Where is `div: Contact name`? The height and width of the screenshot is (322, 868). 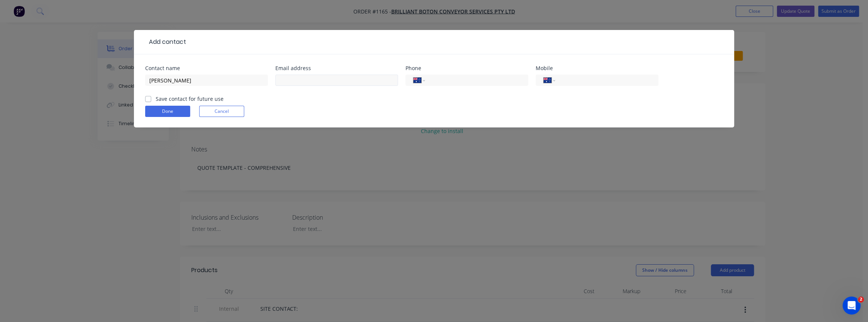
div: Contact name is located at coordinates (206, 69).